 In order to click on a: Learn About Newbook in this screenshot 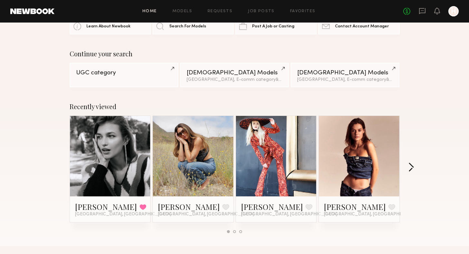, I will do `click(110, 26)`.